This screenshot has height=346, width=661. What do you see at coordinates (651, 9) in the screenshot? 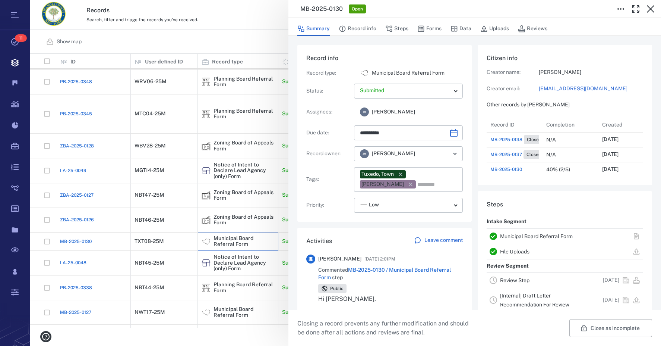
I see `button: Close` at bounding box center [651, 9].